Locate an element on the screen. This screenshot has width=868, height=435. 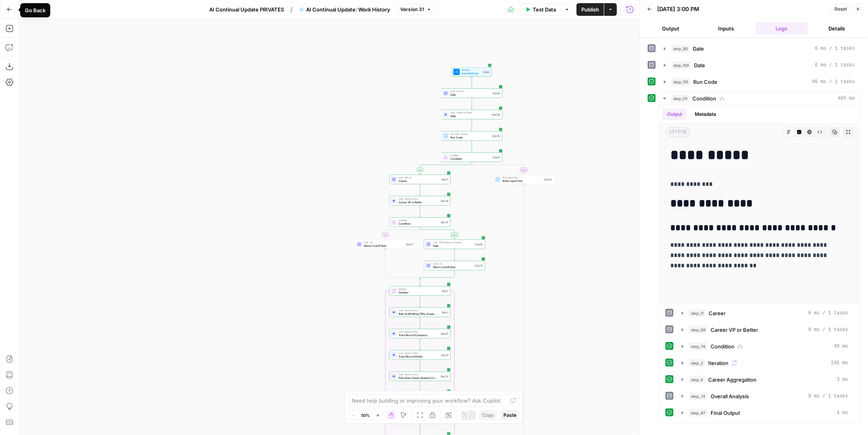
span: AI Continual Update: Work History is located at coordinates (348, 10).